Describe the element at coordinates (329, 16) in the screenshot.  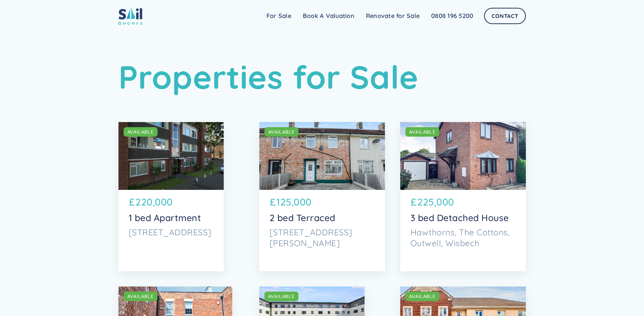
I see `a: Book A Valuation` at that location.